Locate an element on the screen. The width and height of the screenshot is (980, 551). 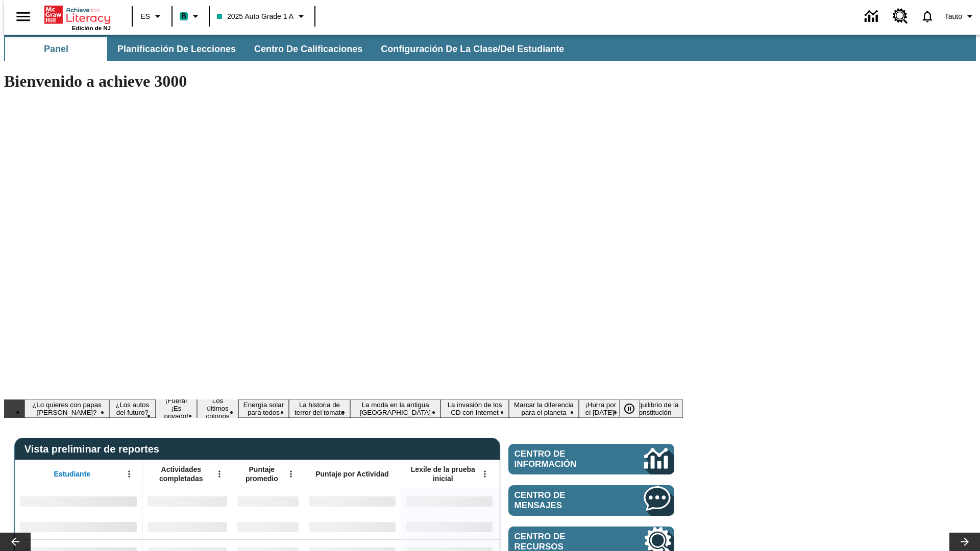
button: Pausar is located at coordinates (629, 409).